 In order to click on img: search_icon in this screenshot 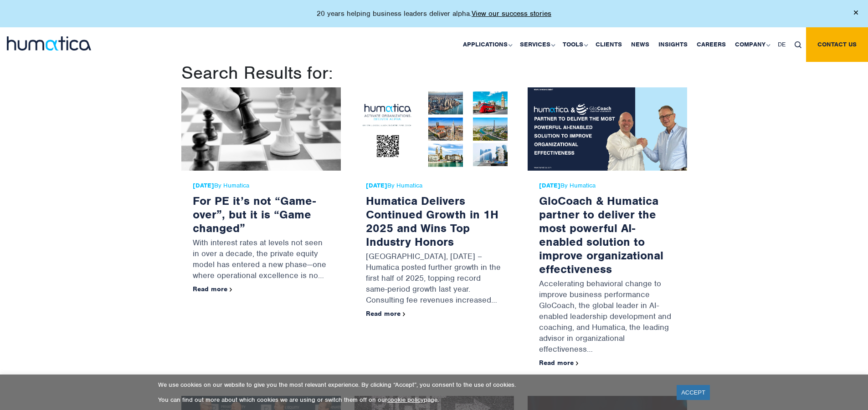, I will do `click(797, 44)`.